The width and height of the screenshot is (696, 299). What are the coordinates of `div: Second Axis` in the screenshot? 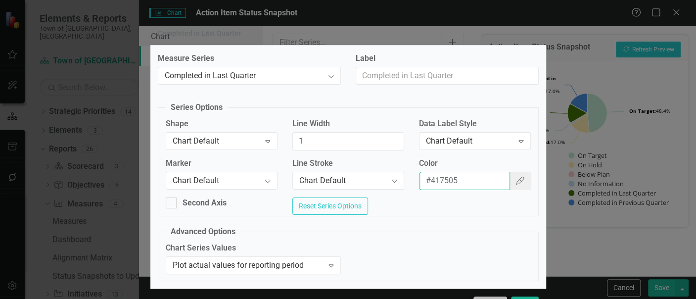 It's located at (204, 203).